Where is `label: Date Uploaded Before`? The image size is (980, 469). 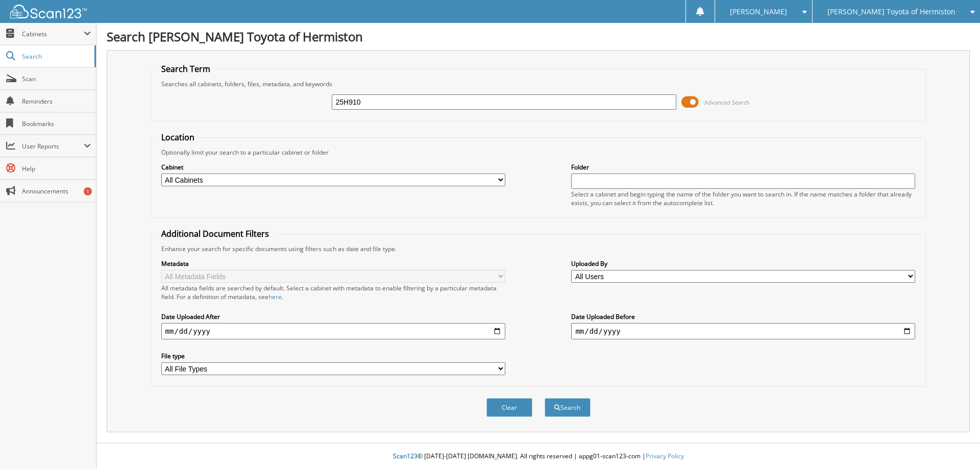 label: Date Uploaded Before is located at coordinates (743, 317).